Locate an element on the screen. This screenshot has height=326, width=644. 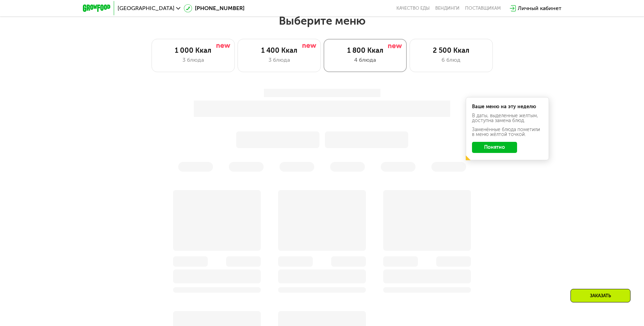
div: 1 800 Ккал is located at coordinates (365, 50).